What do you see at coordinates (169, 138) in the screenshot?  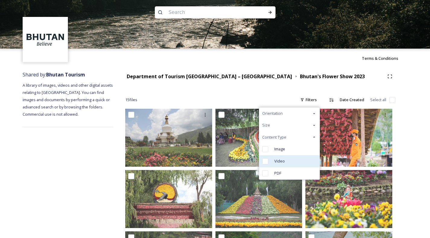 I see `img: Bhutan Flower Show1.jpg` at bounding box center [169, 138].